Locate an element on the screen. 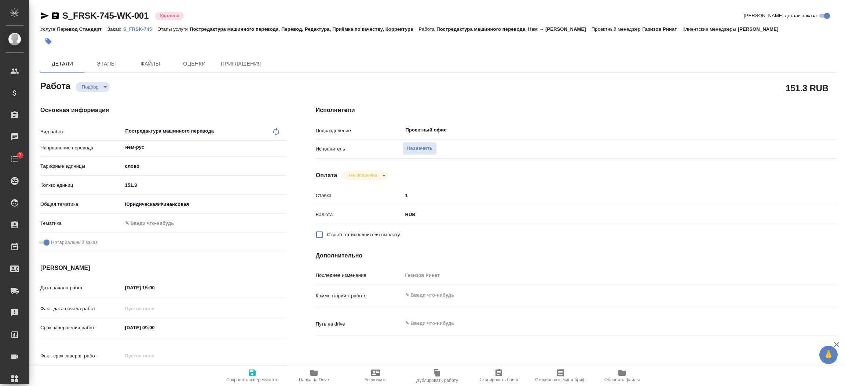  span: Обновить файлы is located at coordinates (622, 380).